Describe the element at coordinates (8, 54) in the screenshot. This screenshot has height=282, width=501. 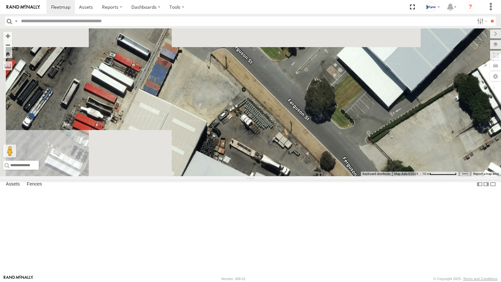
I see `button: Zoom Home` at that location.